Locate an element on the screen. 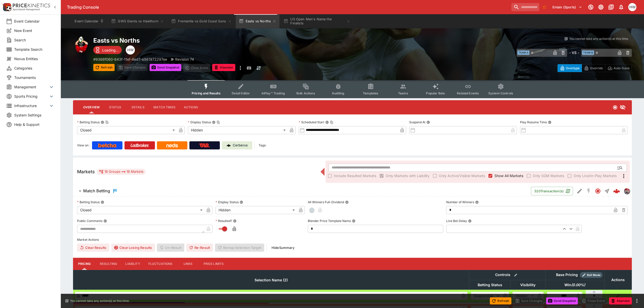 This screenshot has width=644, height=308. span: Auditing is located at coordinates (338, 93).